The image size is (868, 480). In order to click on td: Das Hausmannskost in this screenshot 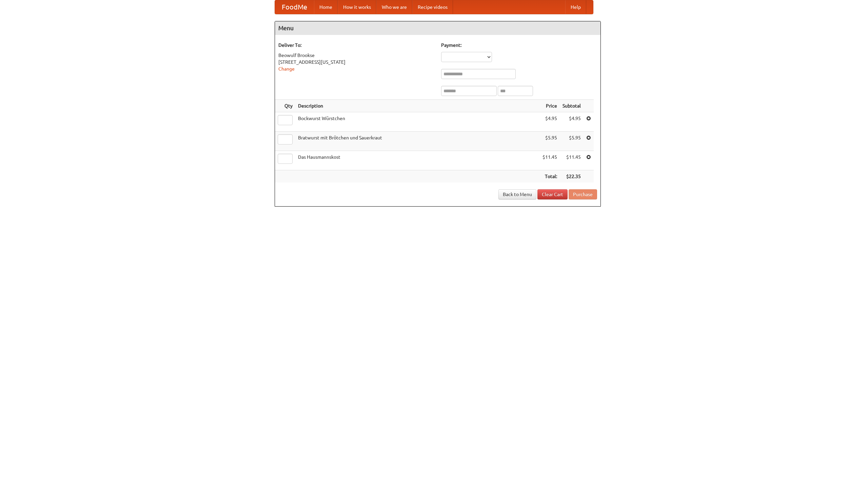, I will do `click(417, 160)`.